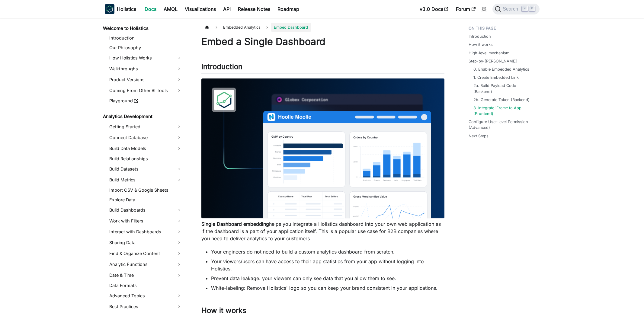  What do you see at coordinates (236, 224) in the screenshot?
I see `strong: Single Dashboard embedding` at bounding box center [236, 224].